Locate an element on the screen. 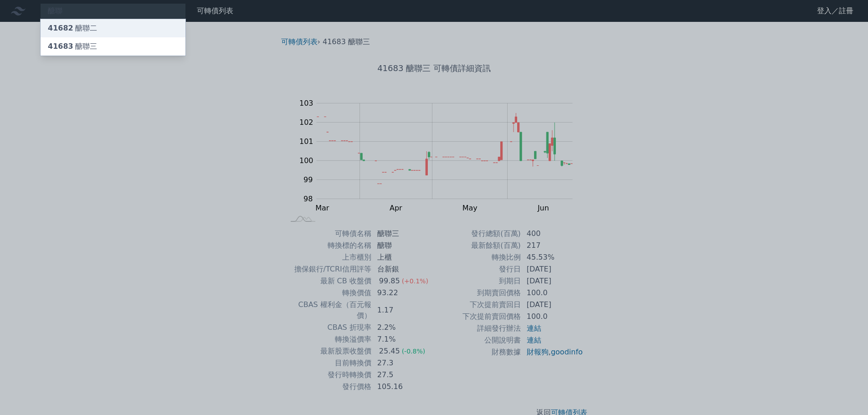 The height and width of the screenshot is (415, 868). div: 醣聯三 is located at coordinates (73, 46).